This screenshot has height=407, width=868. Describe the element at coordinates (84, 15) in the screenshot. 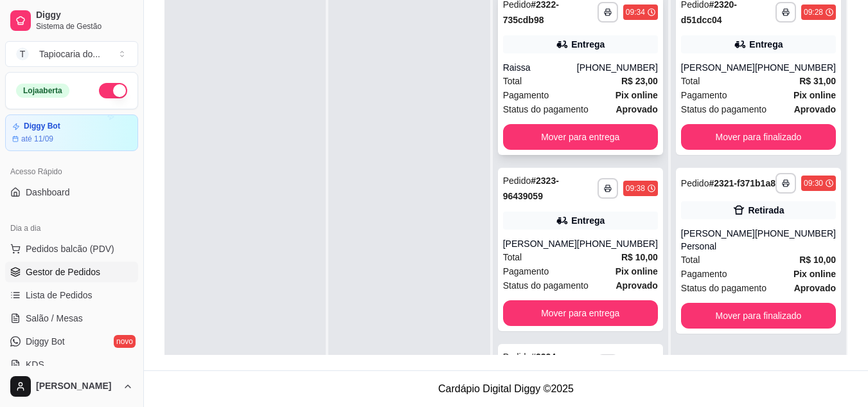

I see `span: Diggy` at that location.